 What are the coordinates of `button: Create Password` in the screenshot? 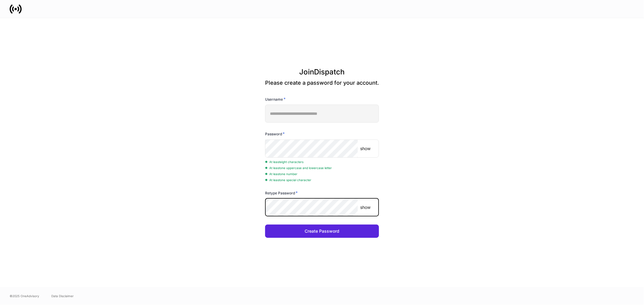 It's located at (322, 231).